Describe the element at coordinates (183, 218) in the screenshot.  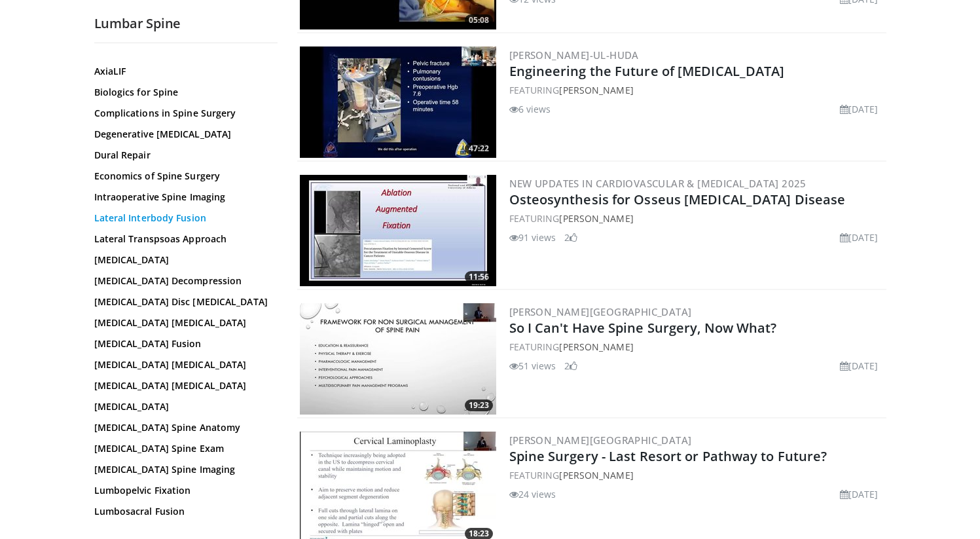
I see `a: Lateral Interbody Fusion` at that location.